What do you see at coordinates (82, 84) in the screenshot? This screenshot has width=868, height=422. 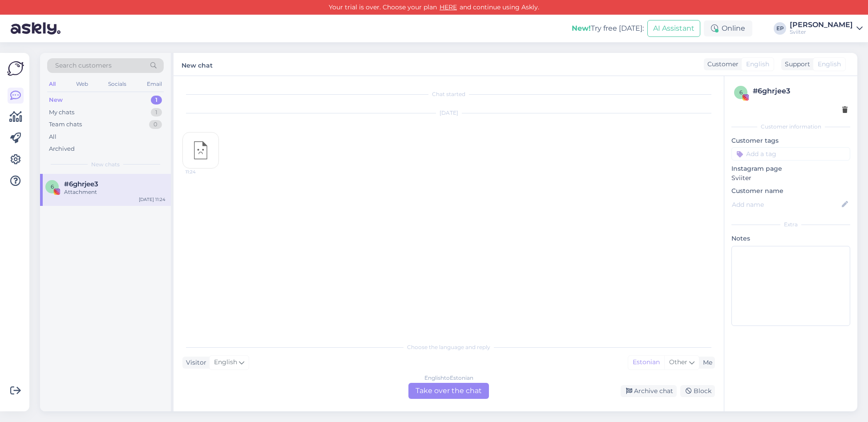 I see `div: Web` at bounding box center [82, 84].